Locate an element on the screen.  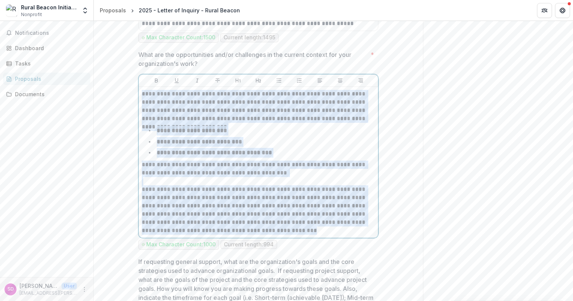
button: Align Left is located at coordinates (320, 81).